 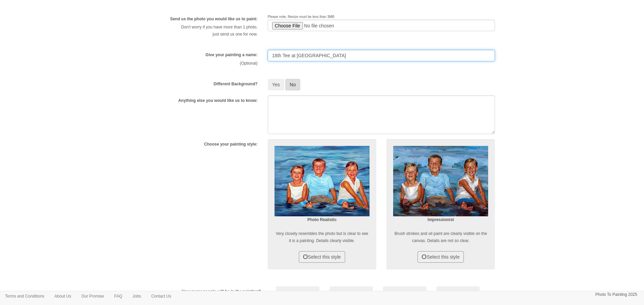 I want to click on label: Choose your painting style:, so click(x=231, y=144).